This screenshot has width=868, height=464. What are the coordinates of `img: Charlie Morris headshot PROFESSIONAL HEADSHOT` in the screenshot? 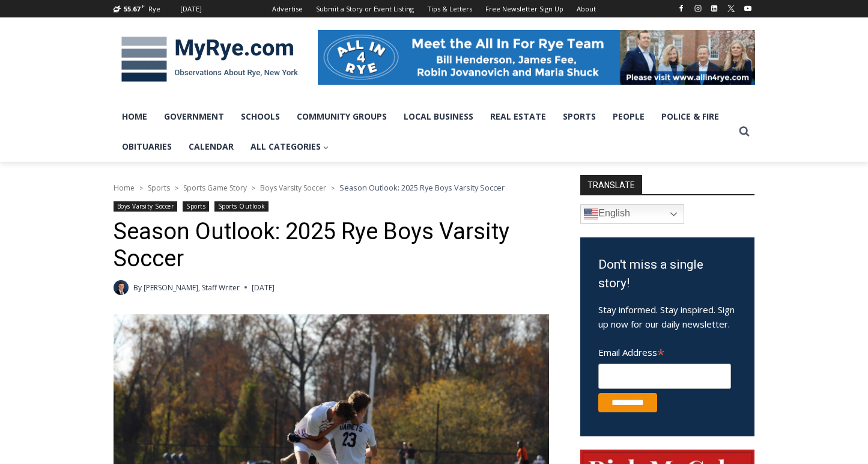 It's located at (121, 287).